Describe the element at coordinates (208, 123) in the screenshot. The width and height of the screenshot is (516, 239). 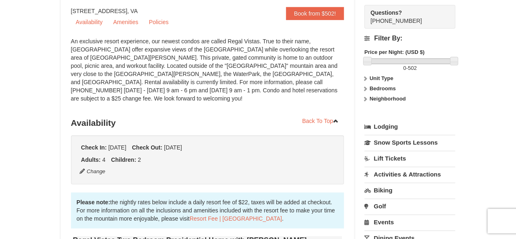
I see `h3: Availability` at that location.